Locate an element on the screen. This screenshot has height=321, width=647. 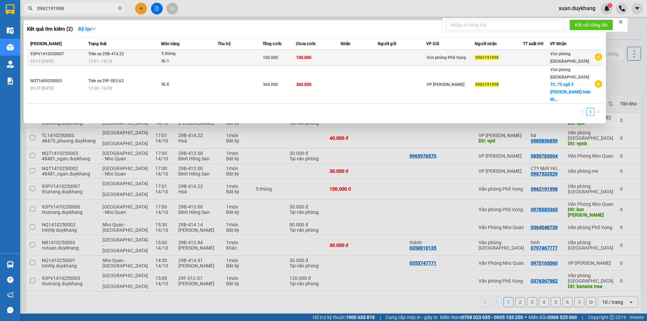
span: search is located at coordinates (30, 8).